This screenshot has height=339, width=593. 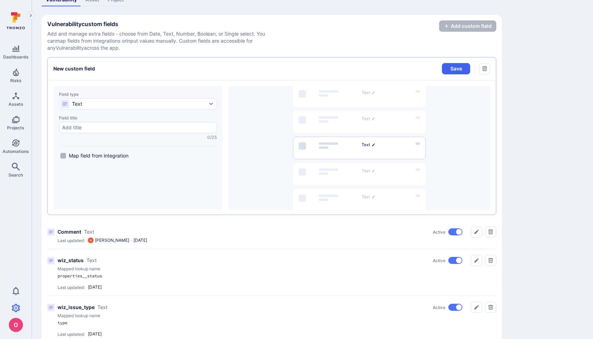 I want to click on div: Field title, so click(x=138, y=118).